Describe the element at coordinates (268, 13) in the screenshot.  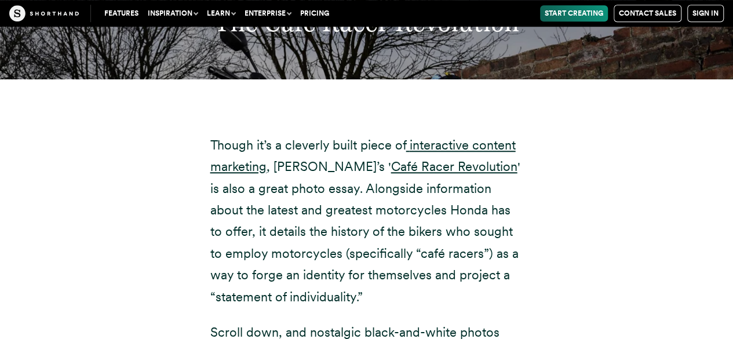
I see `button: Enterprise` at that location.